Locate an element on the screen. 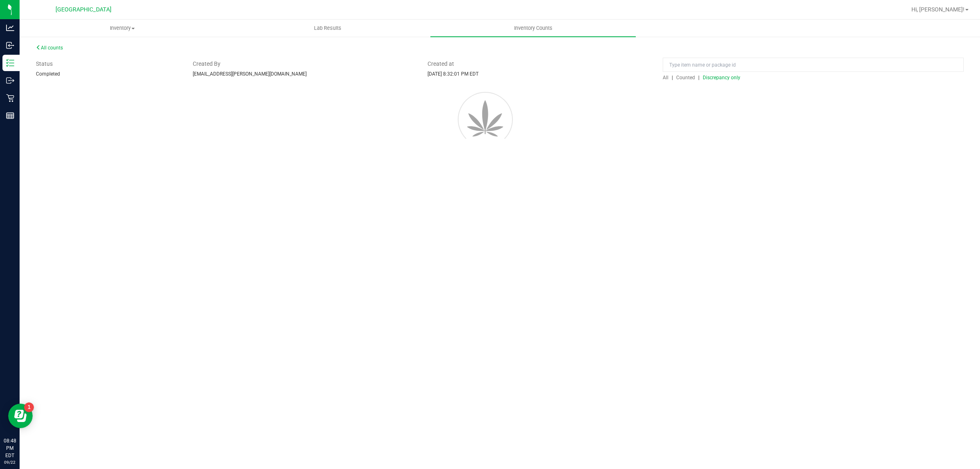  inline-svg: Outbound is located at coordinates (10, 81).